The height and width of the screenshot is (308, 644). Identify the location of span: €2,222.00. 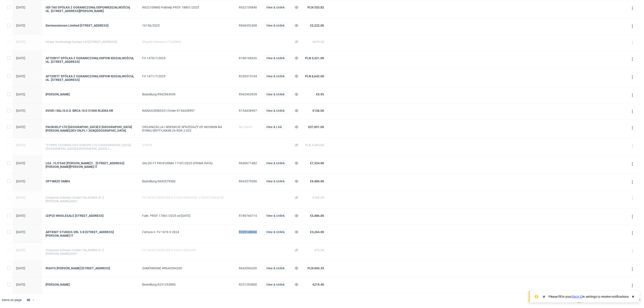
(317, 25).